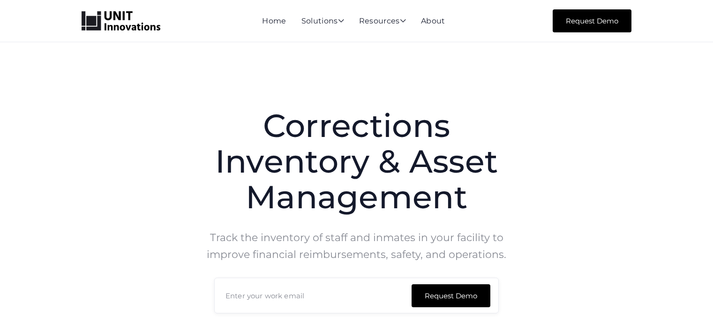 The image size is (713, 326). What do you see at coordinates (689, 303) in the screenshot?
I see `div: Chat Widget` at bounding box center [689, 303].